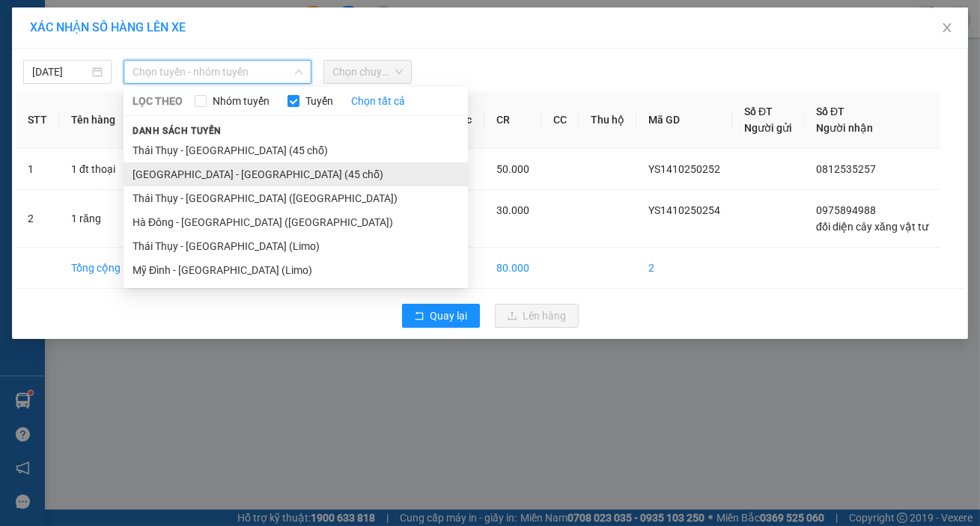 Image resolution: width=980 pixels, height=526 pixels. What do you see at coordinates (89, 27) in the screenshot?
I see `strong: HOTLINE :` at bounding box center [89, 27].